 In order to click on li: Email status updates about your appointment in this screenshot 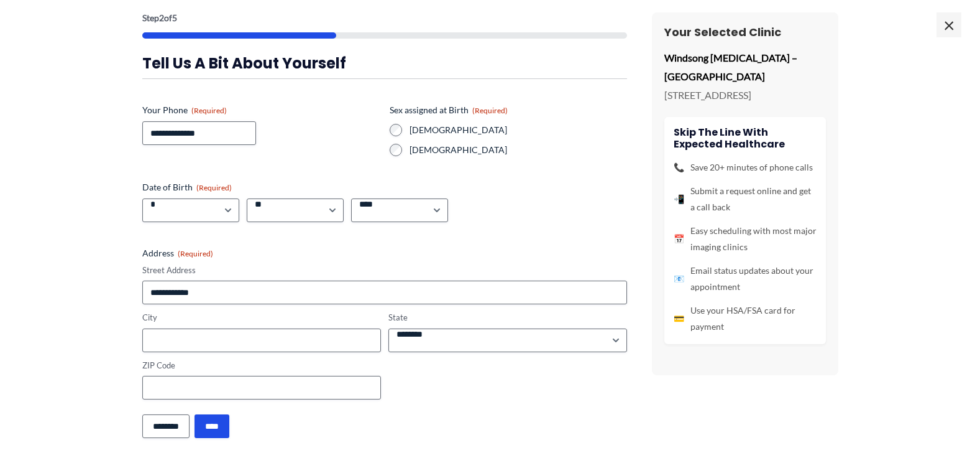, I will do `click(745, 279)`.